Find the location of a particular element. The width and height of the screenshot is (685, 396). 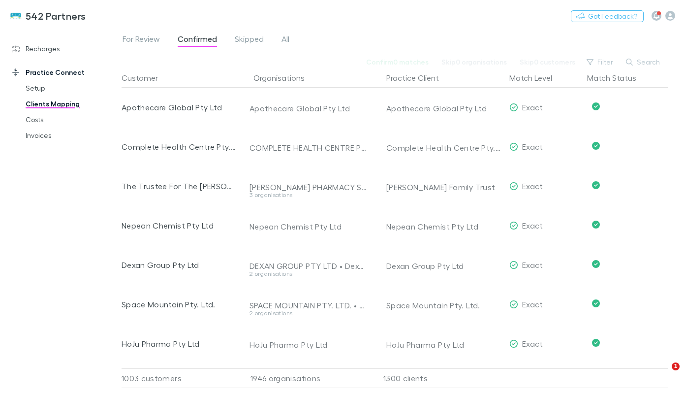

a: Invoices is located at coordinates (71, 135).